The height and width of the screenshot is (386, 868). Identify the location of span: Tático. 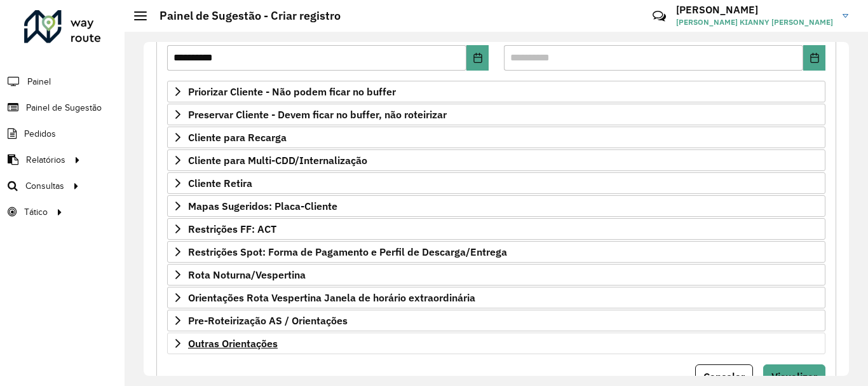
(36, 212).